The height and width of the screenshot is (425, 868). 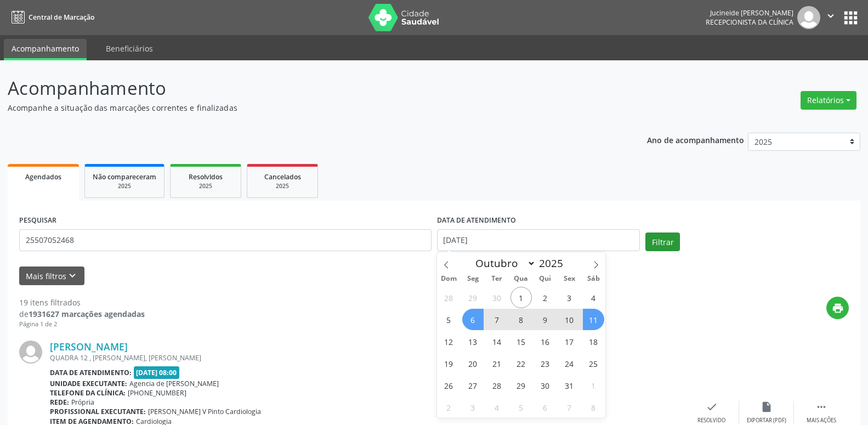 What do you see at coordinates (62, 17) in the screenshot?
I see `span: Central de Marcação` at bounding box center [62, 17].